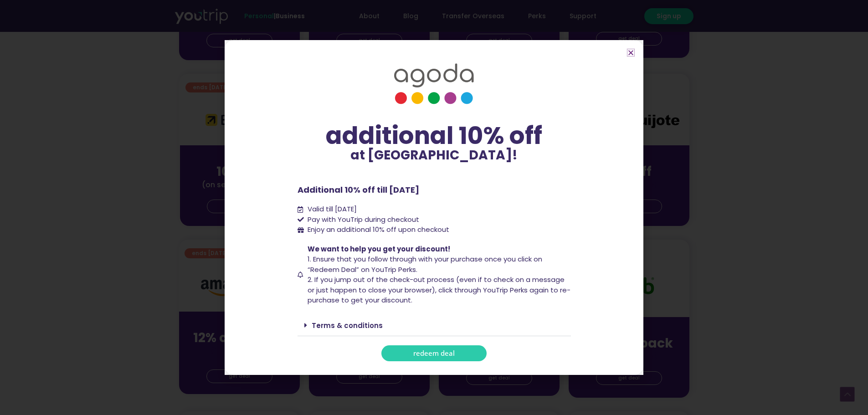 This screenshot has width=868, height=415. What do you see at coordinates (434, 353) in the screenshot?
I see `span: redeem deal` at bounding box center [434, 353].